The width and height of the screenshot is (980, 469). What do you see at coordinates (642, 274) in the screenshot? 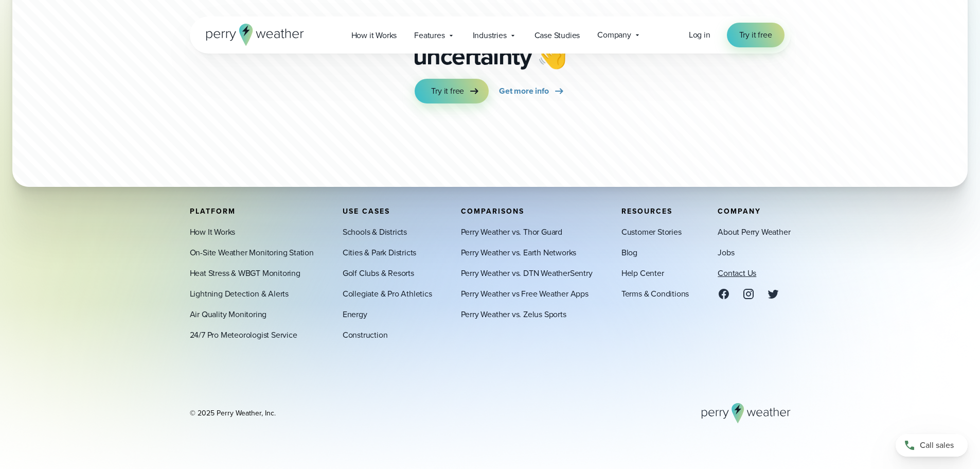
I see `a: Help Center` at bounding box center [642, 274].